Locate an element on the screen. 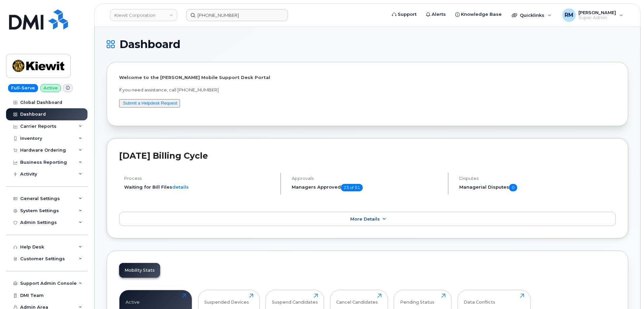 Image resolution: width=644 pixels, height=309 pixels. div: Pending Status is located at coordinates (418, 299).